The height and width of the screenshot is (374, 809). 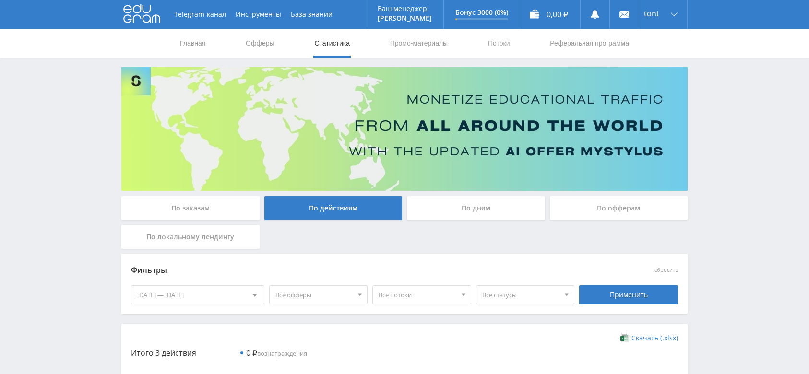 What do you see at coordinates (619, 208) in the screenshot?
I see `div: По офферам` at bounding box center [619, 208].